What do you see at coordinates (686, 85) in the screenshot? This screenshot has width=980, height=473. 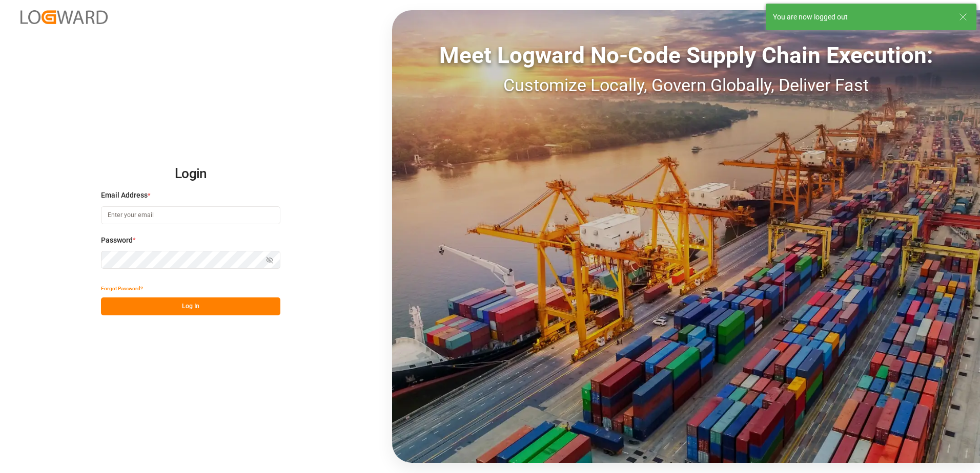 I see `div: Customize Locally, Govern Globally, Deliver Fast` at bounding box center [686, 85].